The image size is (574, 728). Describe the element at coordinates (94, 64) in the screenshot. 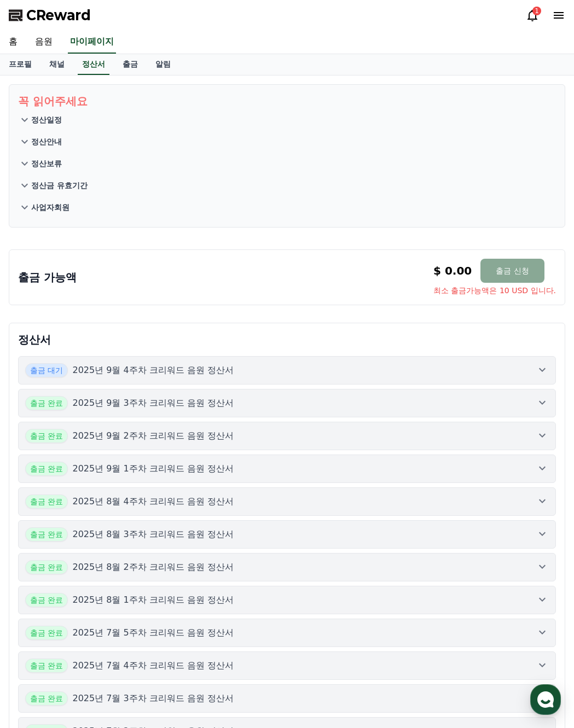

I see `a: 정산서` at that location.